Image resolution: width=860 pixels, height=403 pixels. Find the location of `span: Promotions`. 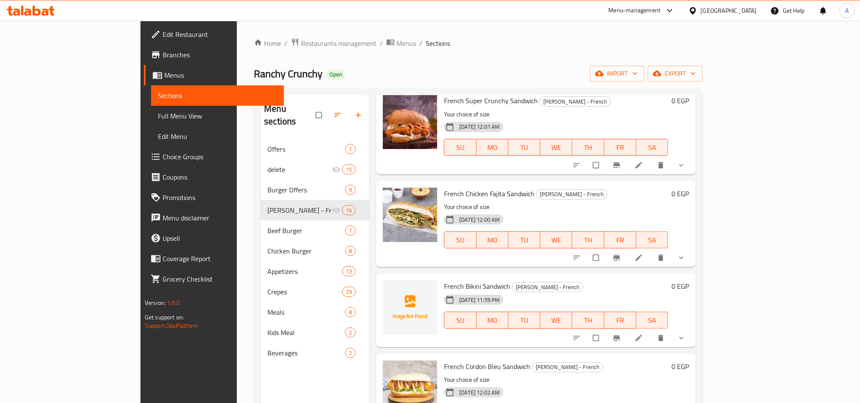

span: Promotions is located at coordinates (220, 197).